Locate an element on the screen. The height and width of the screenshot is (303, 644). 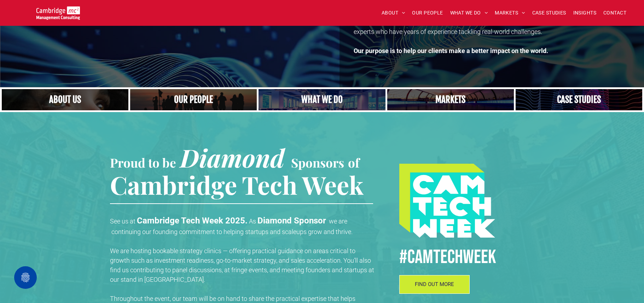
a: CASE STUDIES | See an Overview of All Our Case Studies | Cambridge Management Consulting is located at coordinates (579, 100).